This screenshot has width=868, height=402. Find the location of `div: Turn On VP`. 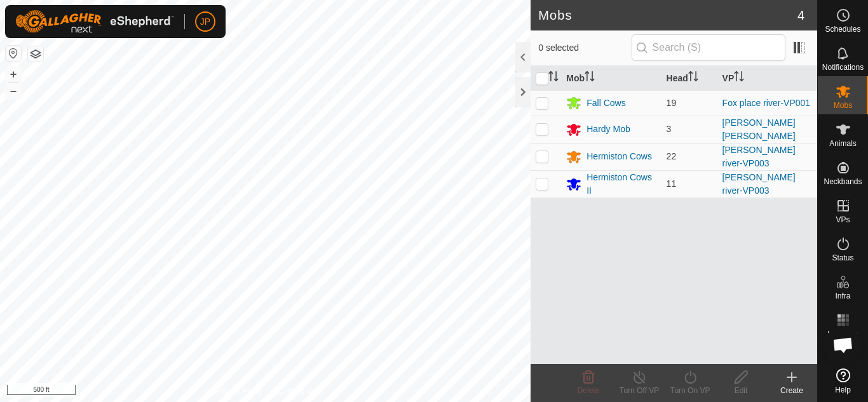

div: Turn On VP is located at coordinates (690, 391).